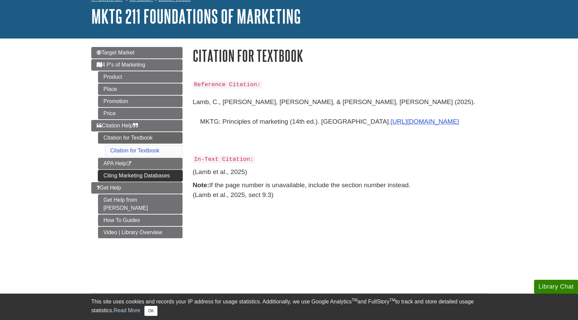  I want to click on a: Video | Library Overview, so click(140, 232).